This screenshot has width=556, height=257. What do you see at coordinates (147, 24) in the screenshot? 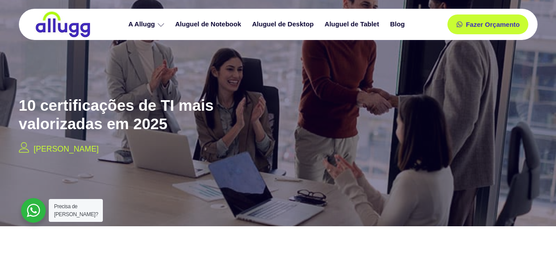
I see `a: A Allugg` at bounding box center [147, 24].